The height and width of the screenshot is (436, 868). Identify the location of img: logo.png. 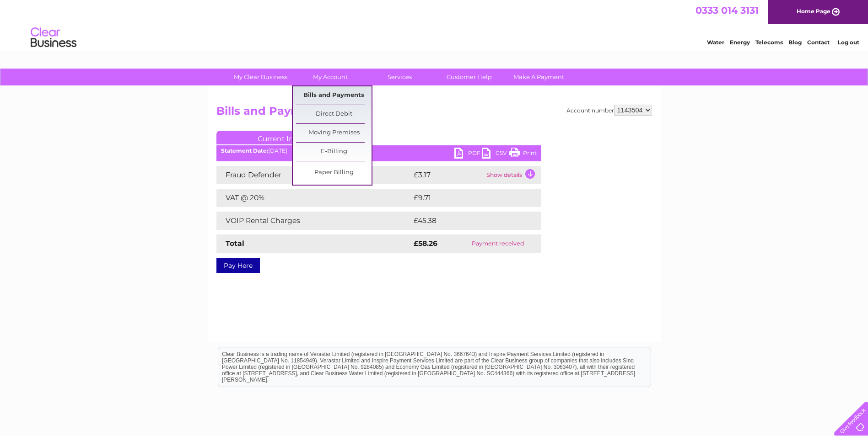
(54, 38).